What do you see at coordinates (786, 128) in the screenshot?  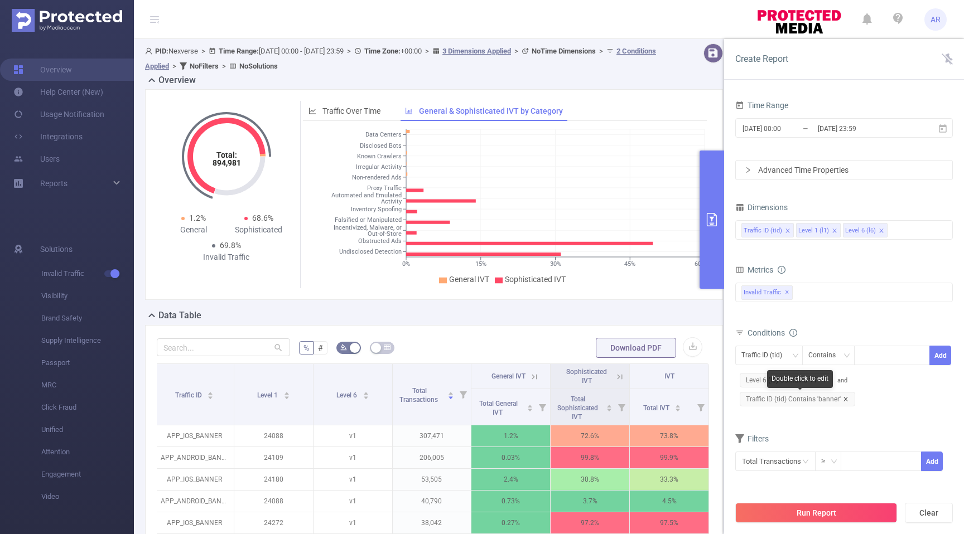 I see `input: Start date` at bounding box center [786, 128].